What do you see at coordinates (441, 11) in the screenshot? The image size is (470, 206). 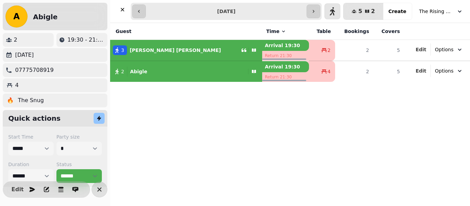 I see `button: The Rising Sun` at bounding box center [441, 11].